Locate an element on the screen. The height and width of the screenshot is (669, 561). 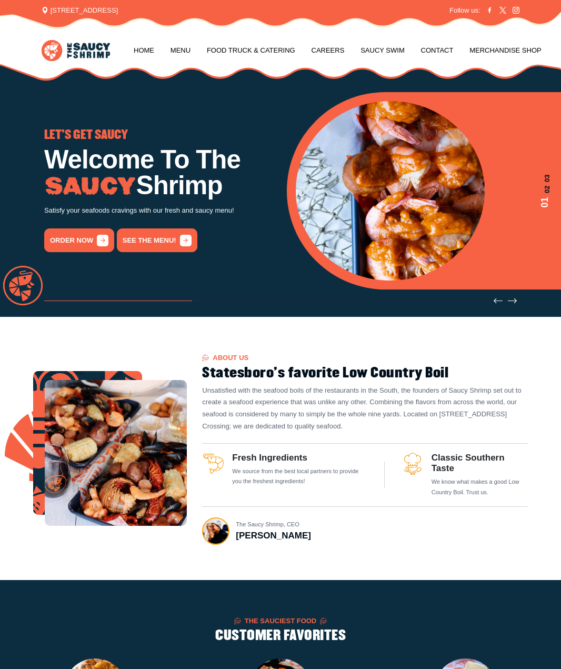
span: About US is located at coordinates (225, 358).